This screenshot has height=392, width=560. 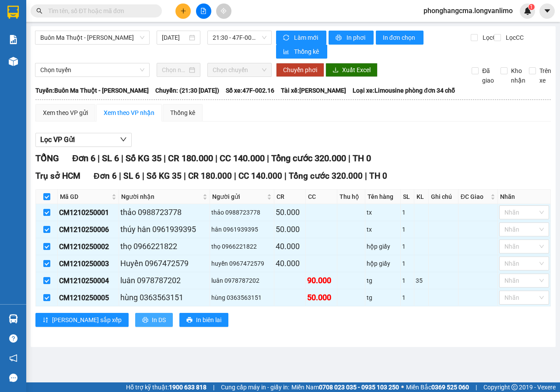 I want to click on button: Chuyển phơi, so click(x=300, y=70).